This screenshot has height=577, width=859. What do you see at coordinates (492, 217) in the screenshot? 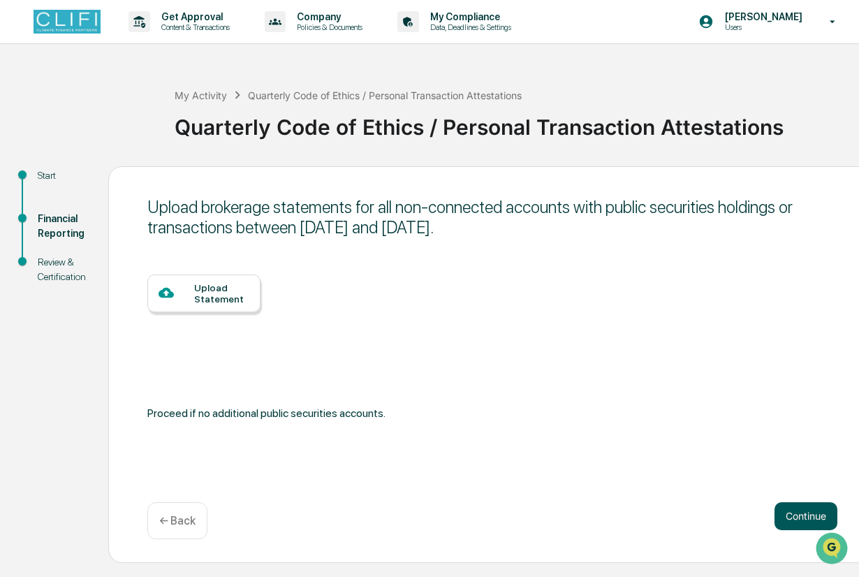
I see `div: Upload brokerage statements for all non-connected accounts with public securities holdings or tra...` at bounding box center [492, 217].